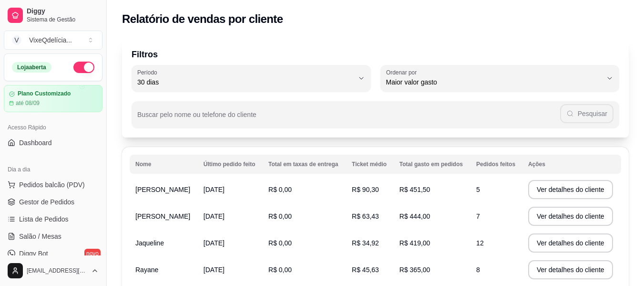 The image size is (644, 286). What do you see at coordinates (53, 143) in the screenshot?
I see `a: Dashboard` at bounding box center [53, 143].